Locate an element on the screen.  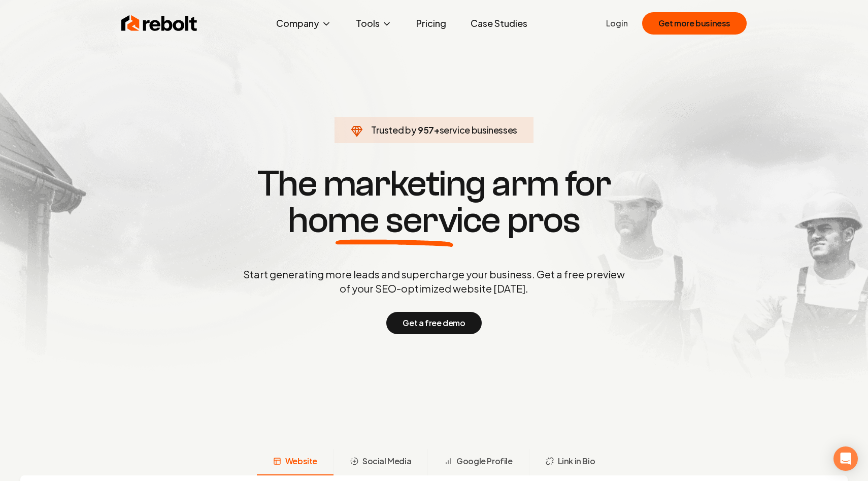
h1: The marketing arm for pros is located at coordinates (434, 202).